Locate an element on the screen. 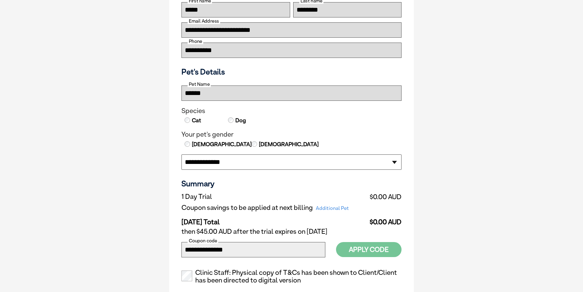  label: Email Address is located at coordinates (204, 21).